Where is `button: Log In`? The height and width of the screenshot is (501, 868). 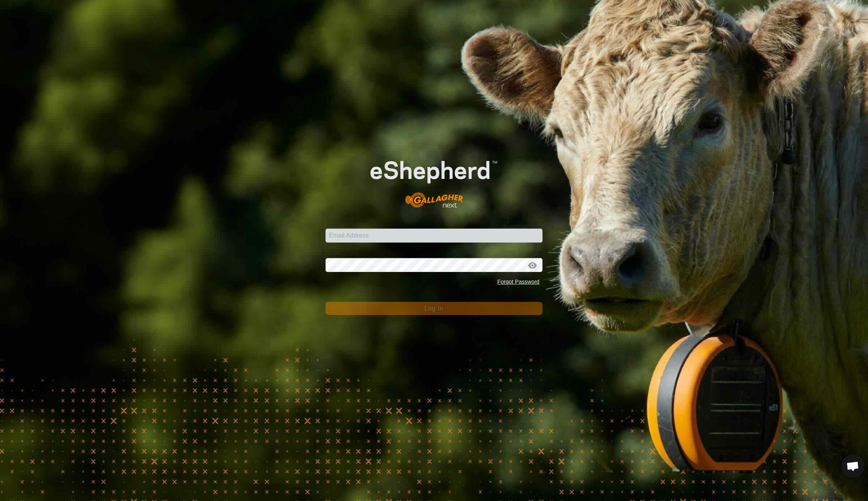 button: Log In is located at coordinates (434, 309).